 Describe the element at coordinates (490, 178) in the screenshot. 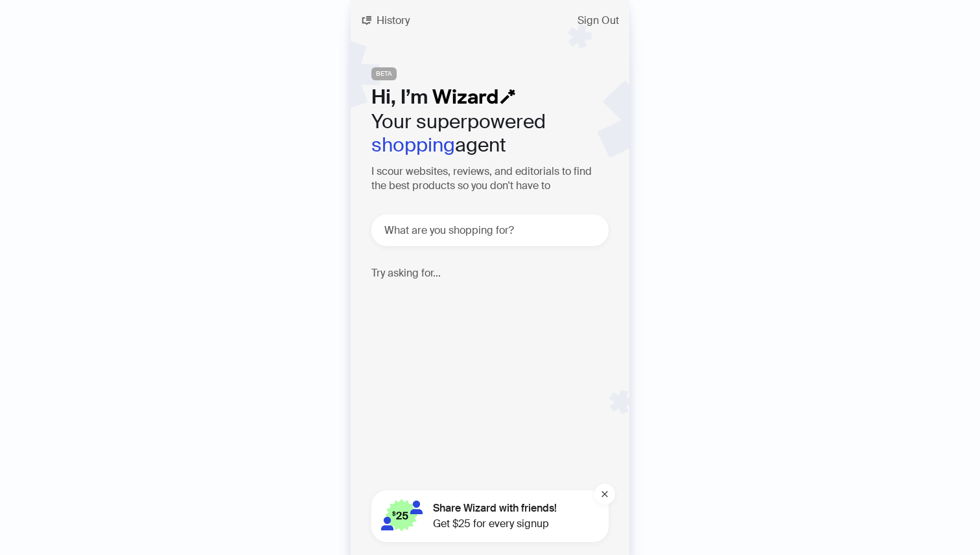

I see `h3: I scour websites, reviews, and editorials to find the best products so you don't have to` at that location.